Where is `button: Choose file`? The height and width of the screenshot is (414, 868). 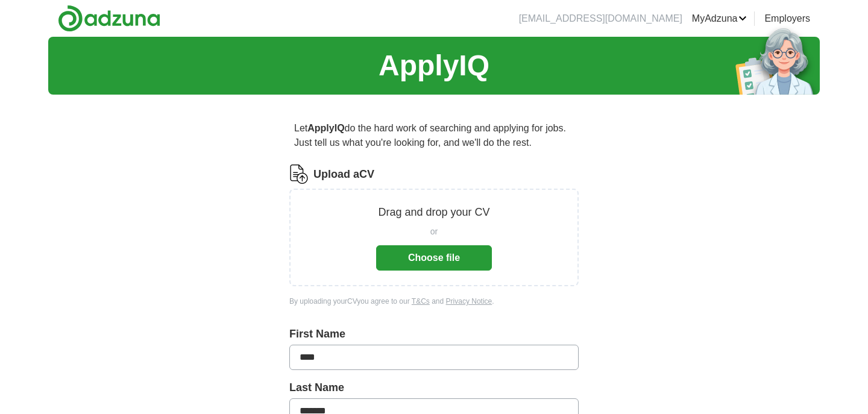 button: Choose file is located at coordinates (434, 258).